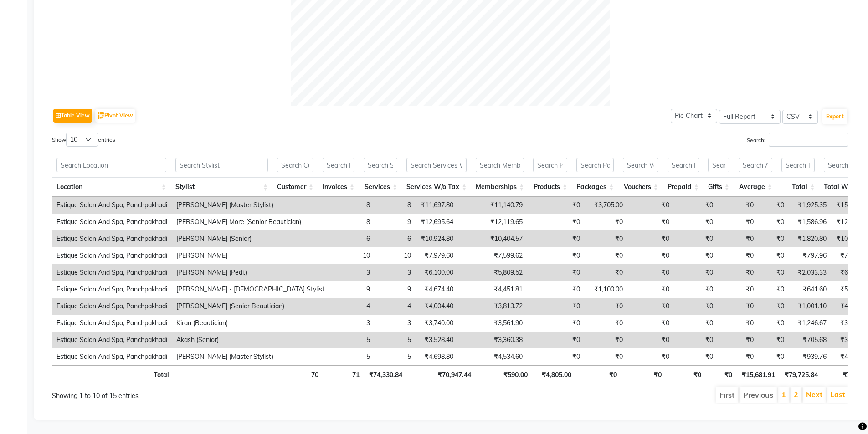 Image resolution: width=868 pixels, height=434 pixels. What do you see at coordinates (222, 165) in the screenshot?
I see `input: Search Stylist` at bounding box center [222, 165].